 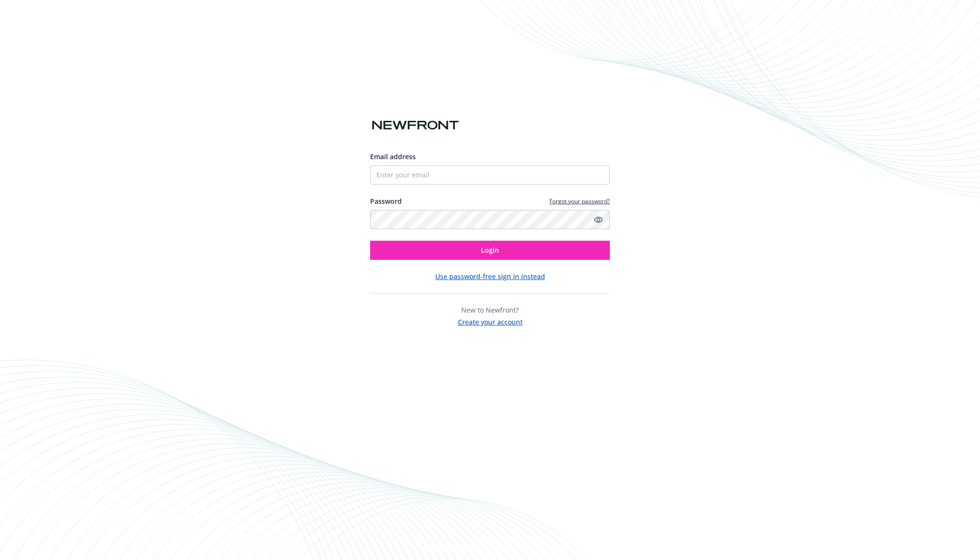 I want to click on button: Use password-free sign in instead, so click(x=490, y=276).